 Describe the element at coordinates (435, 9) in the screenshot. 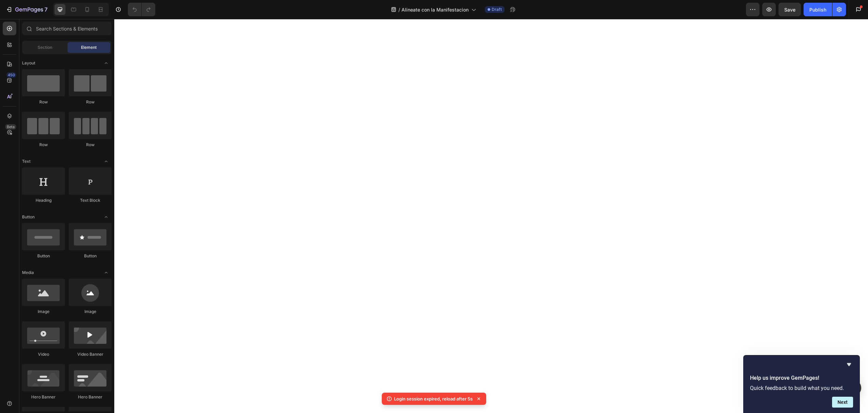

I see `span: Alineate con la Manifestacion` at that location.